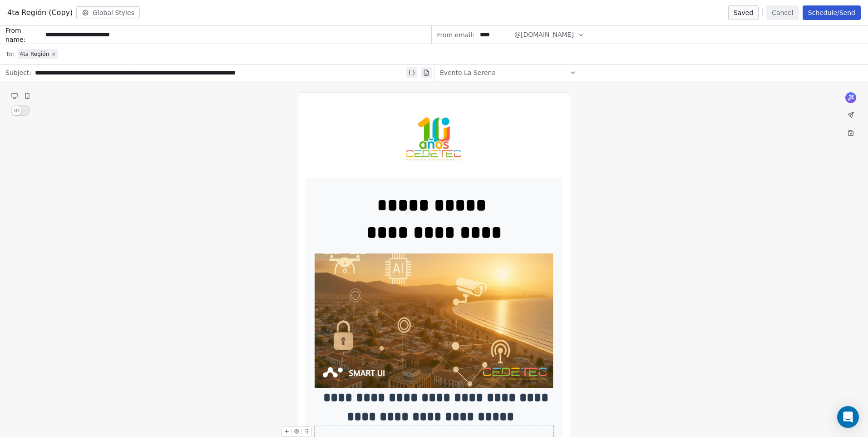 This screenshot has height=437, width=868. Describe the element at coordinates (831, 13) in the screenshot. I see `button: Schedule/Send` at that location.